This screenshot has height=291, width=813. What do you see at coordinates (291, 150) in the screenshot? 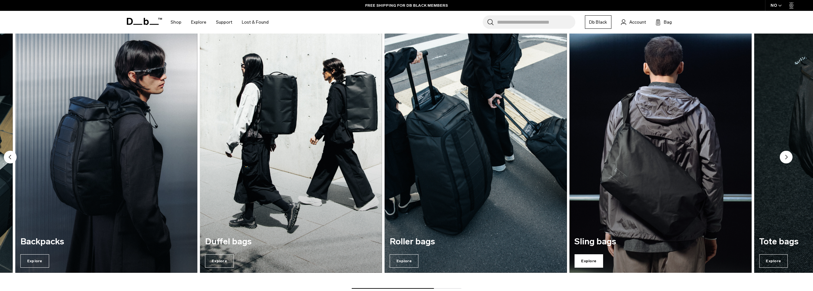
I see `div: 4 / 7` at bounding box center [291, 150].